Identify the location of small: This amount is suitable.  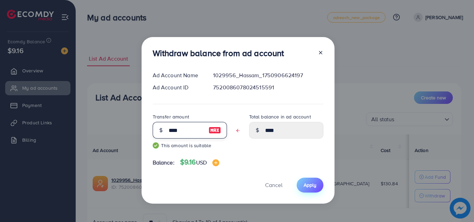
(190, 146).